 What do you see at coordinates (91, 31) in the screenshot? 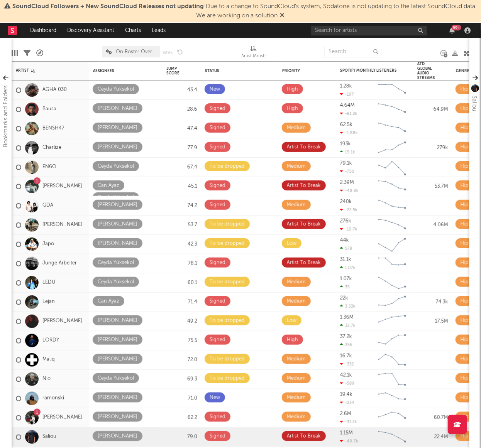
I see `a: Discovery Assistant` at bounding box center [91, 31].